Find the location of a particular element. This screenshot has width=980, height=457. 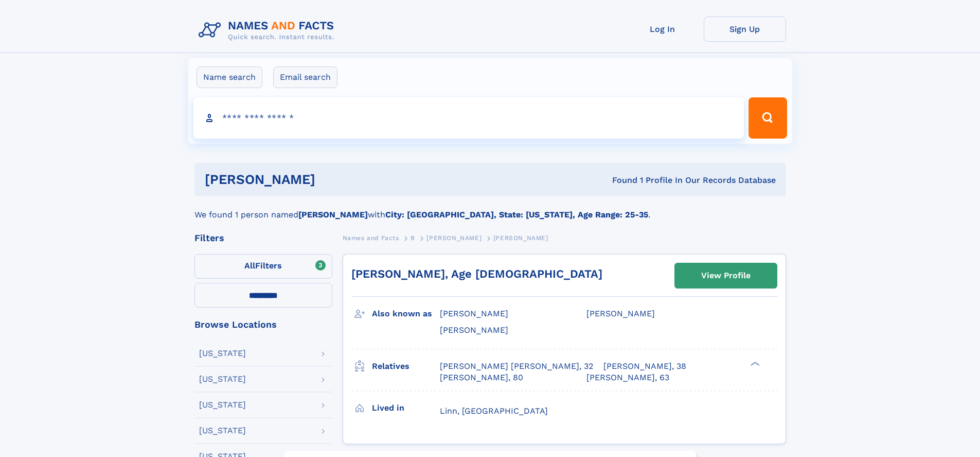

label: Email search is located at coordinates (305, 77).